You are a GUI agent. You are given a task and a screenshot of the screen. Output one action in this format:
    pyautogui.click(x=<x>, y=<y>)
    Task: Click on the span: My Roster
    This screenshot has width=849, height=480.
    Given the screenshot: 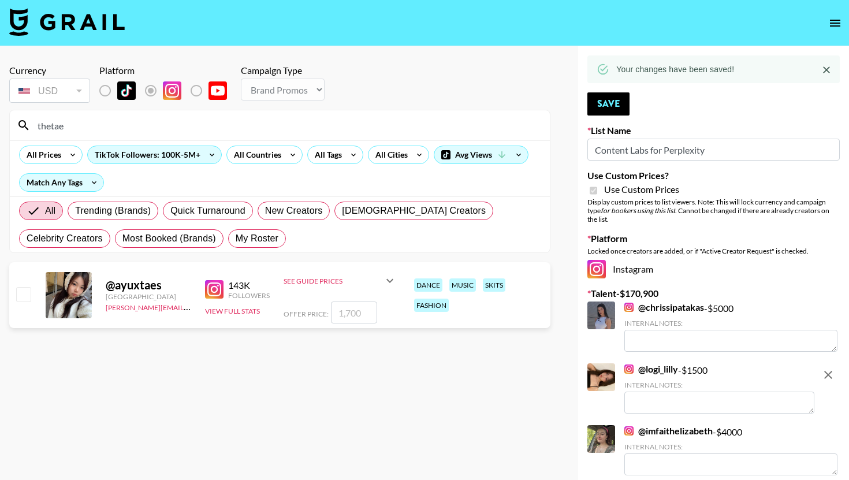 What is the action you would take?
    pyautogui.click(x=257, y=238)
    